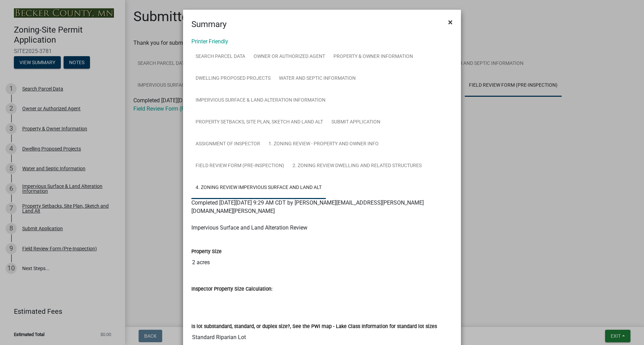 The height and width of the screenshot is (345, 644). What do you see at coordinates (232, 289) in the screenshot?
I see `label: Inspector Property Size Calculation:` at bounding box center [232, 289].